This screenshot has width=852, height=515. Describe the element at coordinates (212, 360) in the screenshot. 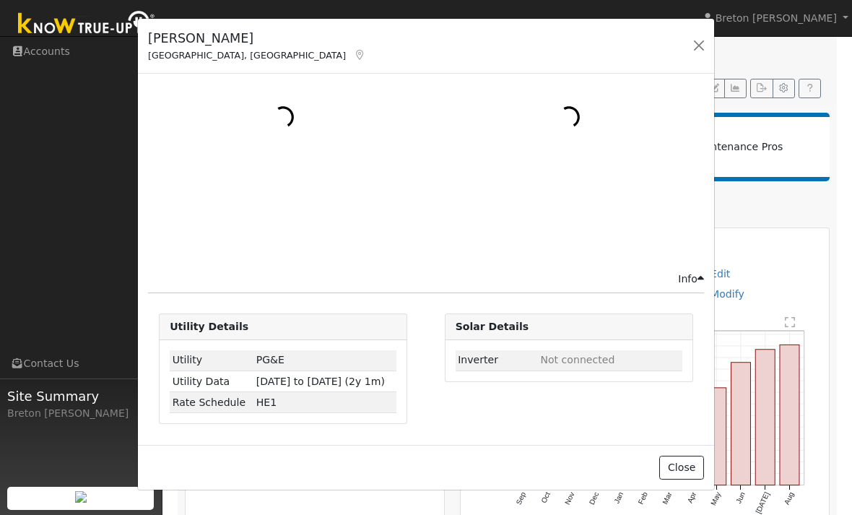

I see `td: Utility` at that location.